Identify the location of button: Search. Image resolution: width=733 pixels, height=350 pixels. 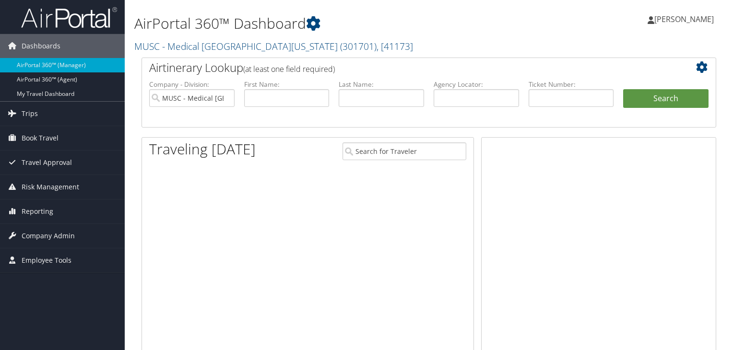
(666, 99).